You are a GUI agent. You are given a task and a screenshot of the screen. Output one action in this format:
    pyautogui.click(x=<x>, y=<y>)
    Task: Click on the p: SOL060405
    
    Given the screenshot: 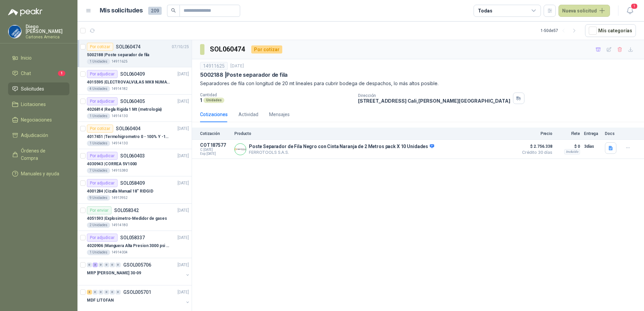 What is the action you would take?
    pyautogui.click(x=132, y=101)
    